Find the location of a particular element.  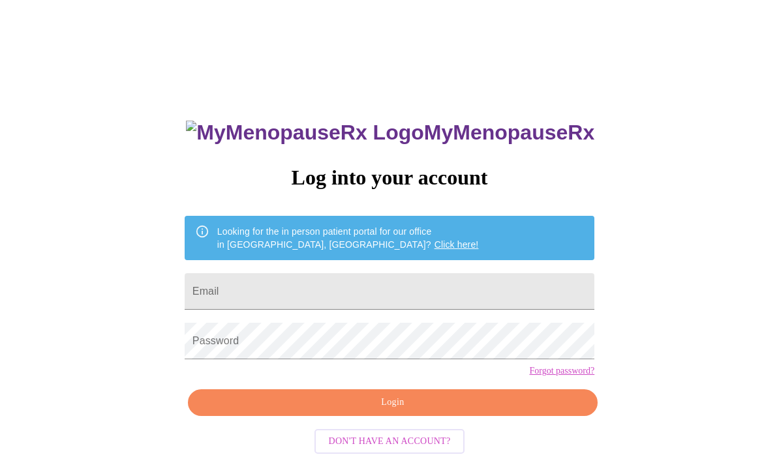

span: Don't have an account? is located at coordinates (389, 441).